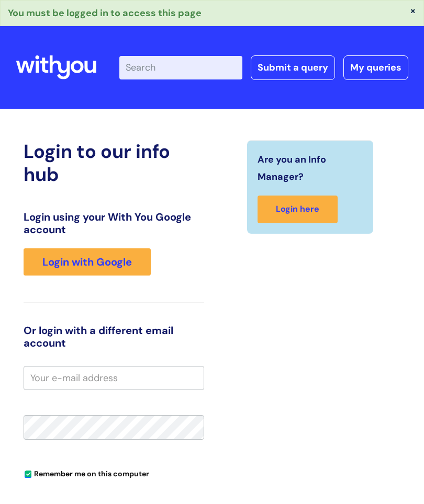  What do you see at coordinates (308, 168) in the screenshot?
I see `span: Are you an Info Manager?` at bounding box center [308, 168].